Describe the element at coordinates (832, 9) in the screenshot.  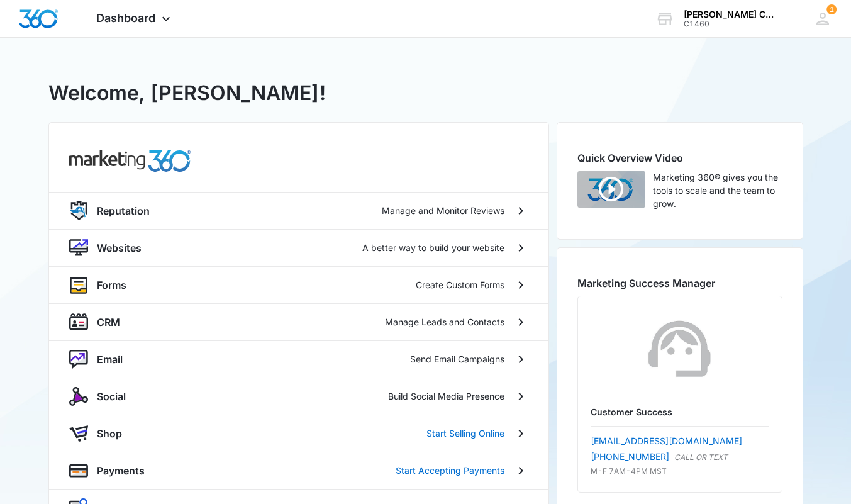
I see `div: notifications count` at that location.